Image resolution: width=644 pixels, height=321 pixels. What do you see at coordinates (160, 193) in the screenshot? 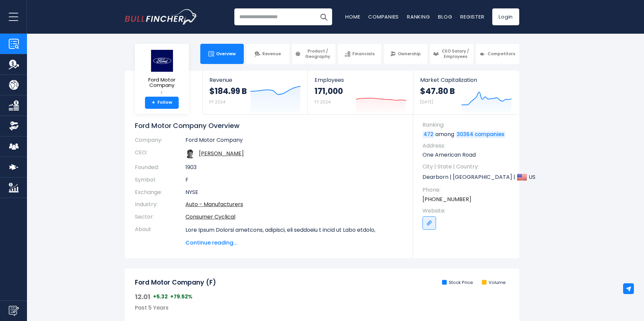
I see `th: Exchange:` at bounding box center [160, 193].